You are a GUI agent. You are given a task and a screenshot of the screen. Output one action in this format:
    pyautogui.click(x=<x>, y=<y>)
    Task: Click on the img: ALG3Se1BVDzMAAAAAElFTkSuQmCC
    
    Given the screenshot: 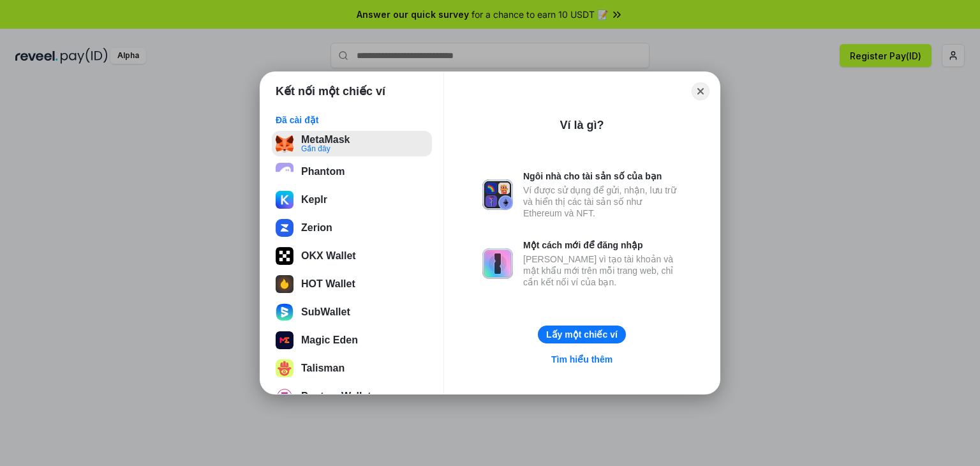 What is the action you would take?
    pyautogui.click(x=285, y=340)
    